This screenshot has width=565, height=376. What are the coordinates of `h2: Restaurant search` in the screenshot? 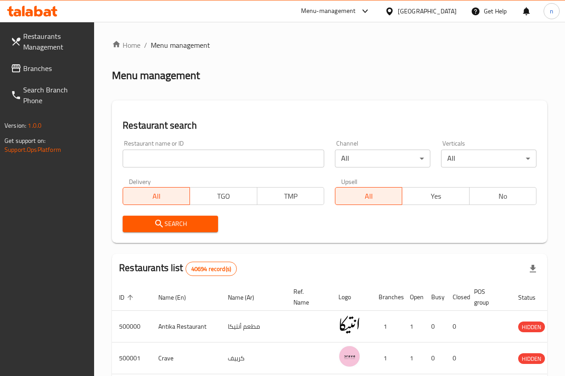 It's located at (330, 125).